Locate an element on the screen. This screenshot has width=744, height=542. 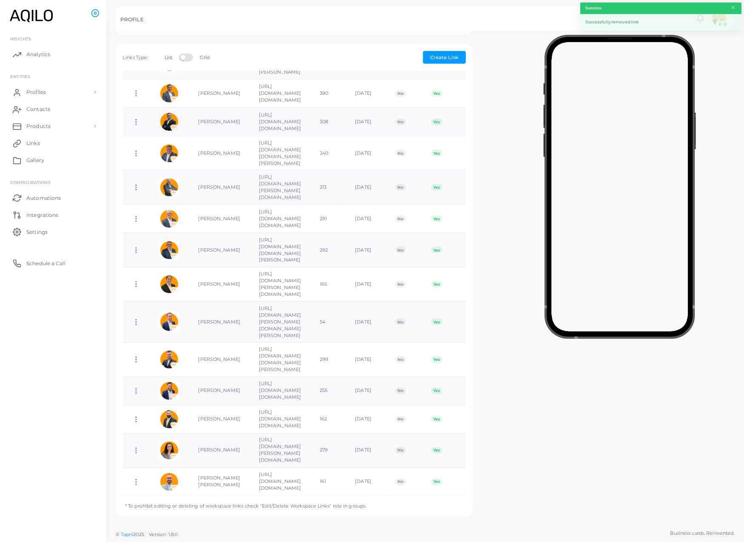
span: Profiles is located at coordinates (36, 92).